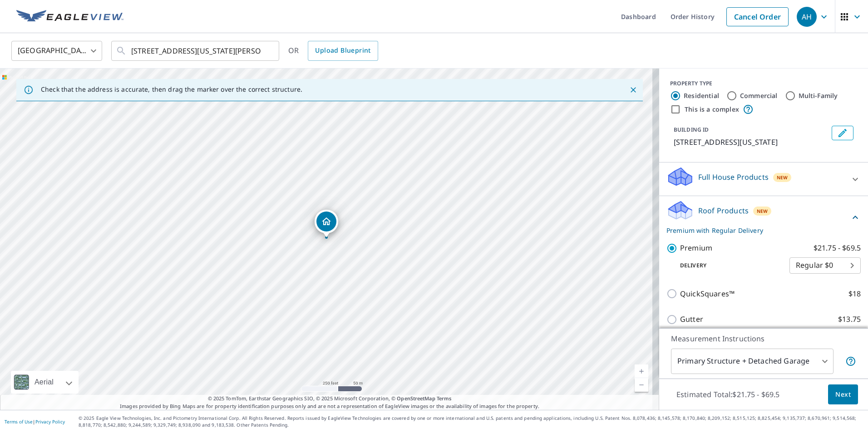  What do you see at coordinates (843, 395) in the screenshot?
I see `button: Next` at bounding box center [843, 395].